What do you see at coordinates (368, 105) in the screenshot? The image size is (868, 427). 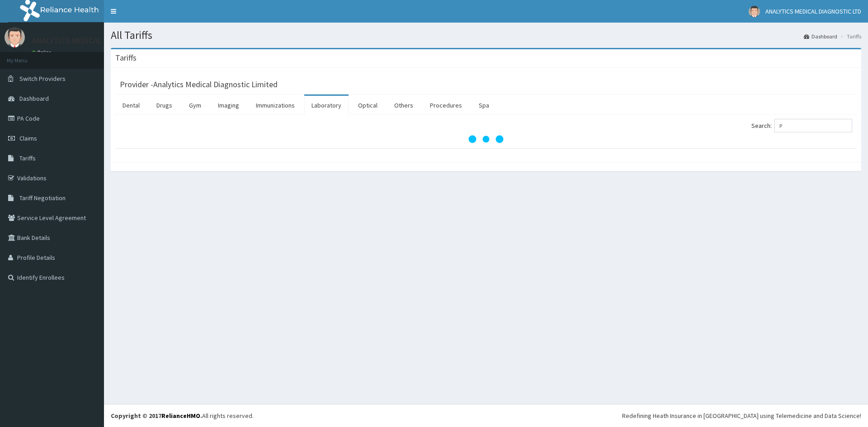 I see `a: Optical` at bounding box center [368, 105].